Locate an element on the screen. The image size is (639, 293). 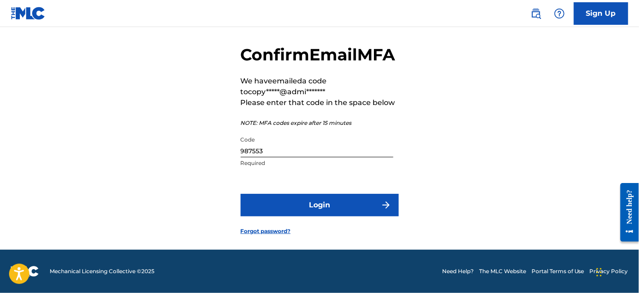
span: Mechanical Licensing Collective © 2025 is located at coordinates (102, 272).